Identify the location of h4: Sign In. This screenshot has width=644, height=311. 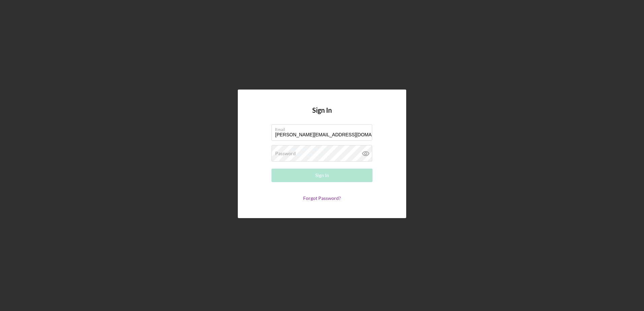
(322, 115).